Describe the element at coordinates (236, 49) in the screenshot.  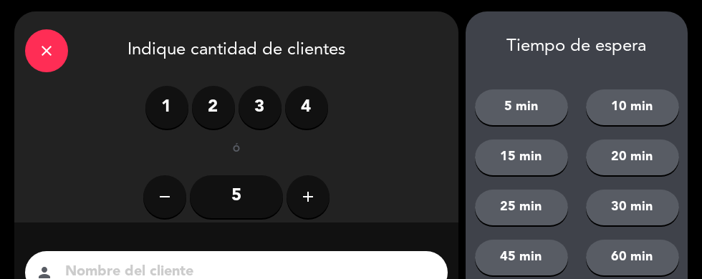
I see `div: Indique cantidad de clientes` at that location.